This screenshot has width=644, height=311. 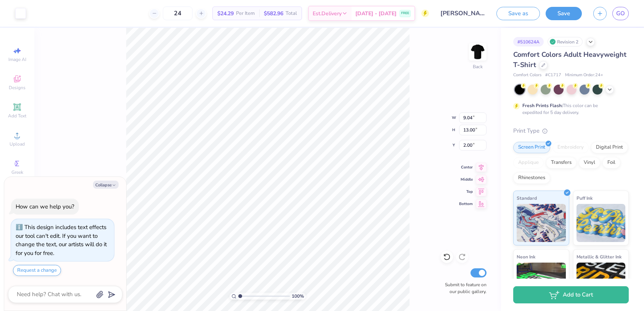 I want to click on div: Print Type, so click(x=571, y=131).